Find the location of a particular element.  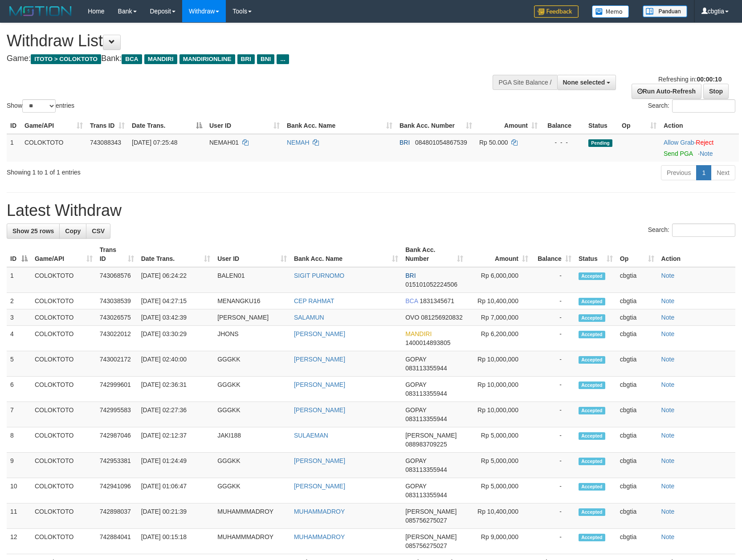

th: Bank Acc. Name: activate to sort column ascending is located at coordinates (346, 254).